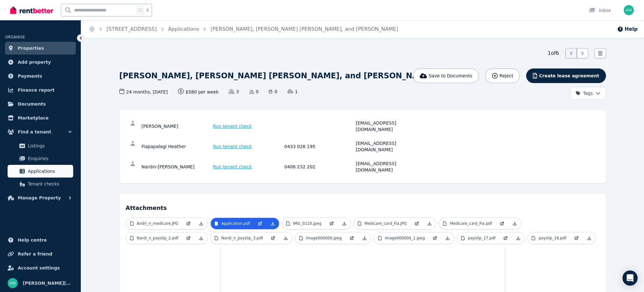 This screenshot has height=292, width=644. Describe the element at coordinates (552, 238) in the screenshot. I see `p: payslip_18.pdf` at that location.